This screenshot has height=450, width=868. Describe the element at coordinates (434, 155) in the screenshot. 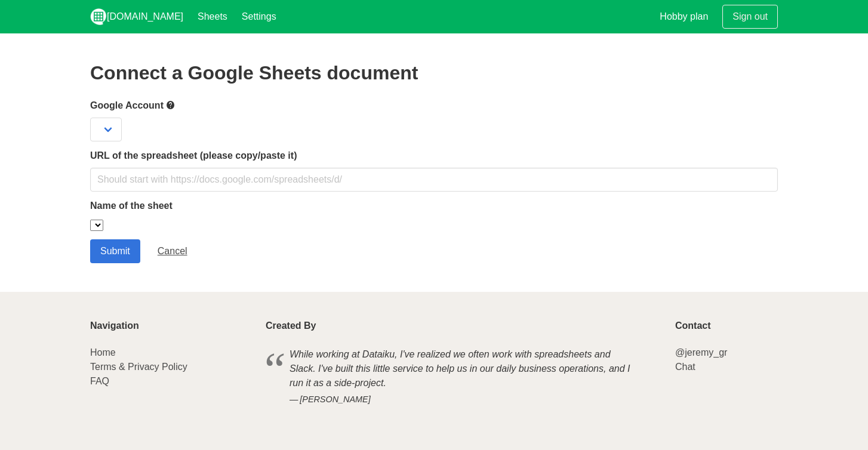

I see `label: URL of the spreadsheet (please copy/paste it)` at that location.